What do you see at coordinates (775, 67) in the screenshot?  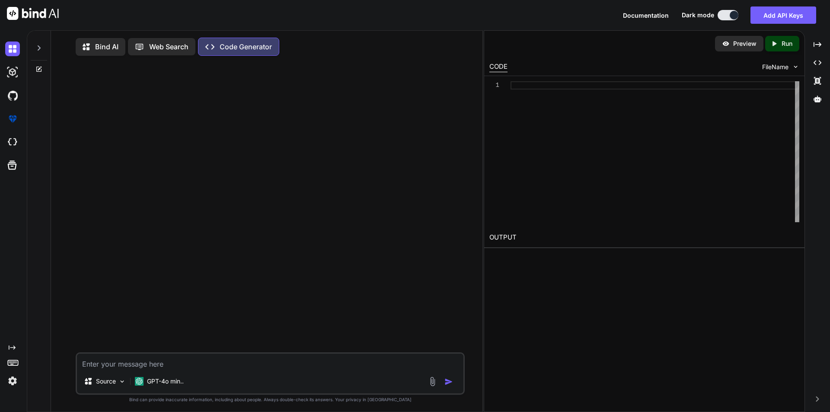 I see `span: FileName` at bounding box center [775, 67].